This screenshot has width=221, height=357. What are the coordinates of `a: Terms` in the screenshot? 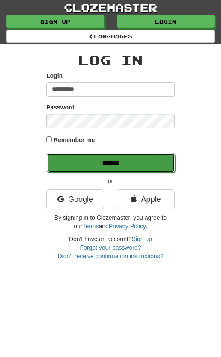 It's located at (90, 226).